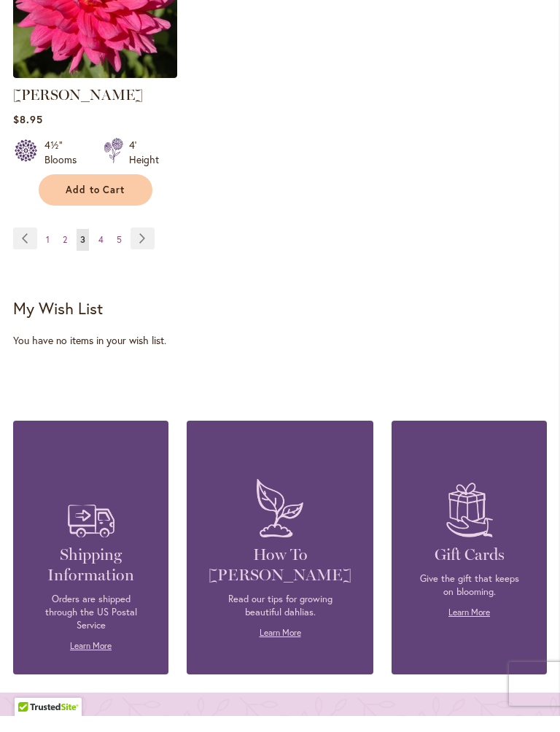 Image resolution: width=560 pixels, height=732 pixels. I want to click on a: 5, so click(118, 256).